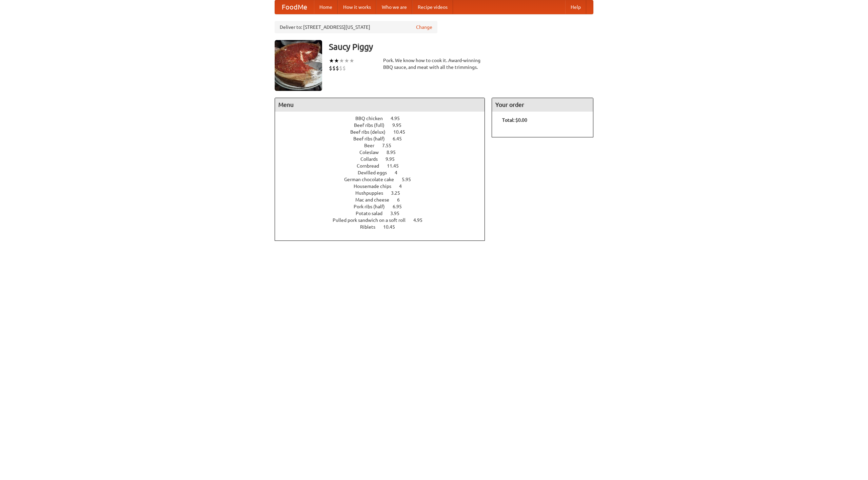 Image resolution: width=868 pixels, height=480 pixels. I want to click on span: 7.55, so click(390, 146).